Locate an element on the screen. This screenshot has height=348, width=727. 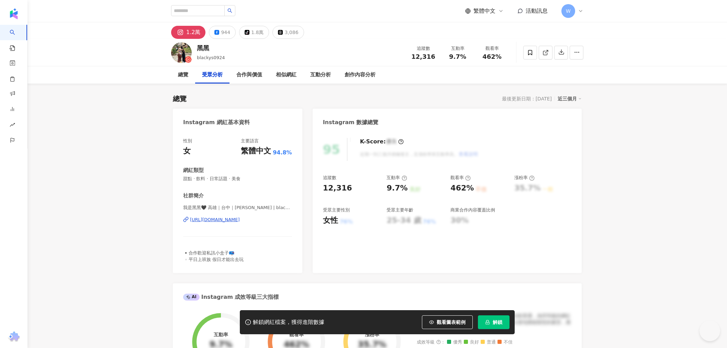
button: 3,086 is located at coordinates (288, 32).